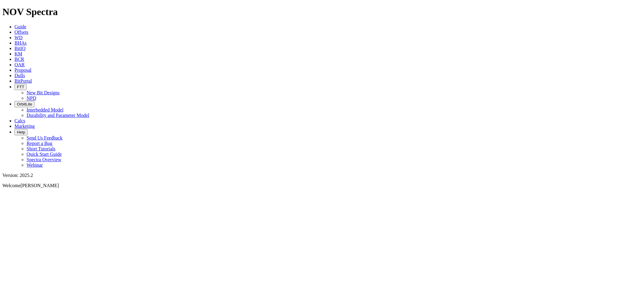 The width and height of the screenshot is (644, 305). I want to click on a: Interbedded Model, so click(45, 110).